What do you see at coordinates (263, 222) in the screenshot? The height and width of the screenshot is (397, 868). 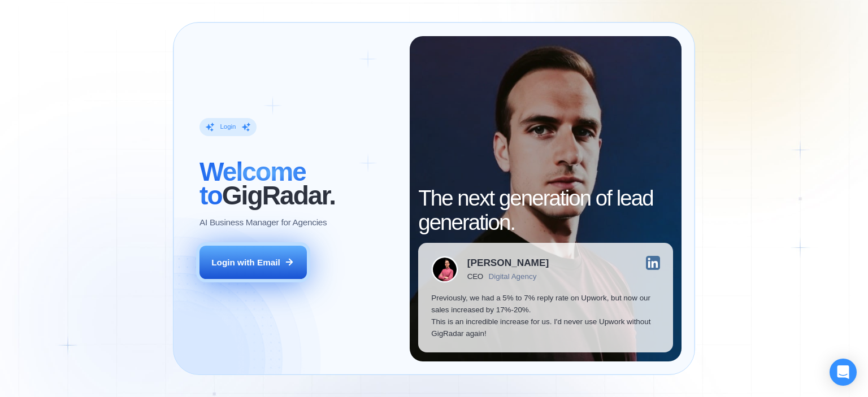 I see `p: AI Business Manager for Agencies` at bounding box center [263, 222].